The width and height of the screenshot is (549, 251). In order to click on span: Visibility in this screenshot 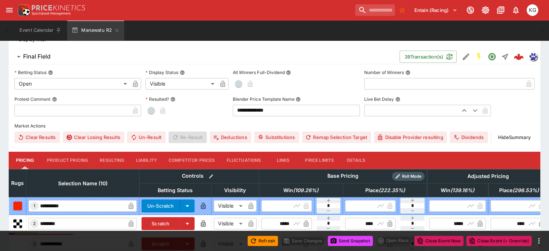, I will do `click(235, 190)`.